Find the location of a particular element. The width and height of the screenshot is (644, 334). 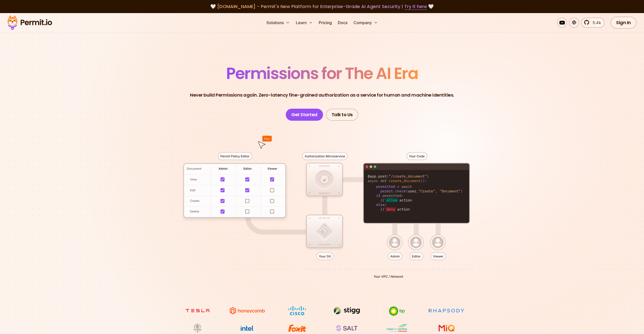

a: Sign In is located at coordinates (623, 22).